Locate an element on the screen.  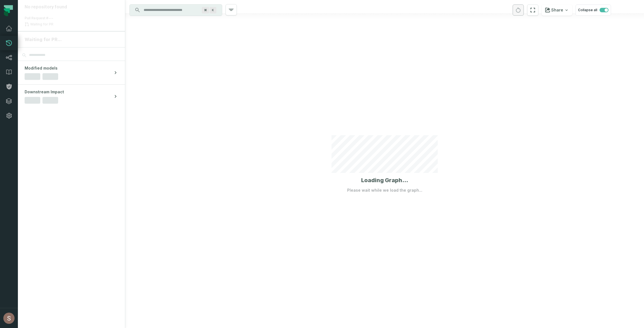
span: Pull Request #--- is located at coordinates (39, 18).